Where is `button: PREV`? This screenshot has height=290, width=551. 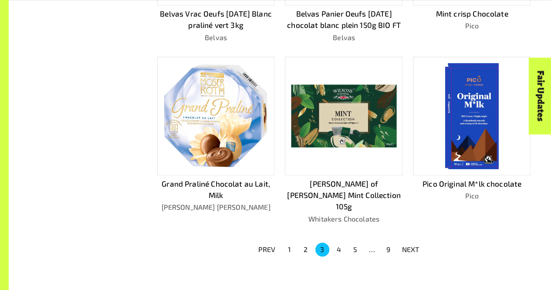
button: PREV is located at coordinates (267, 249).